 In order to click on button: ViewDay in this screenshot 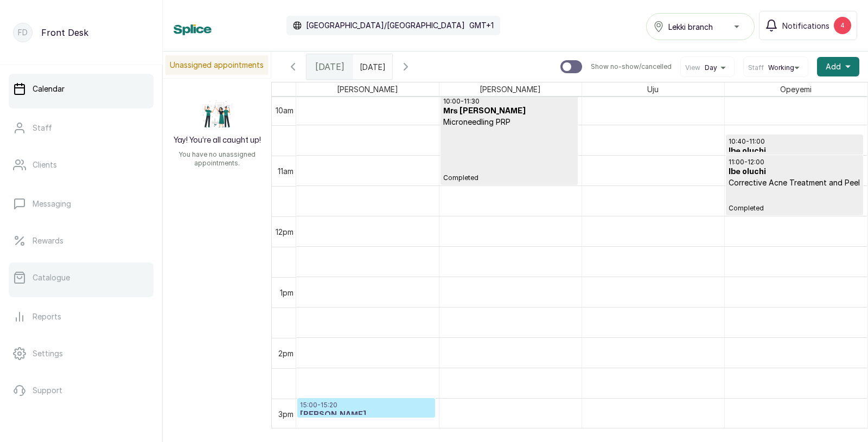, I will do `click(707, 67)`.